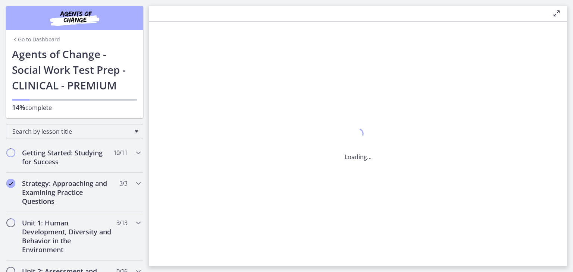  Describe the element at coordinates (123, 183) in the screenshot. I see `span: 3 / 3` at that location.